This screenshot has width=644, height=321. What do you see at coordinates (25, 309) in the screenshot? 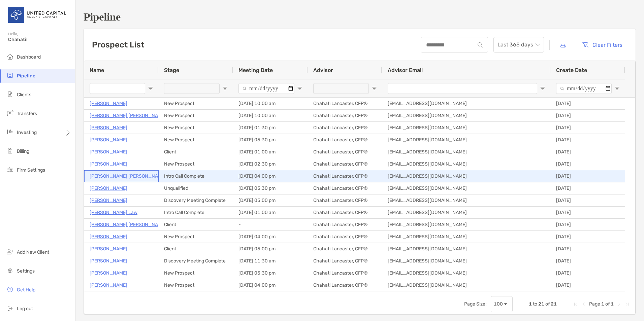
I see `span: Log out` at bounding box center [25, 309].